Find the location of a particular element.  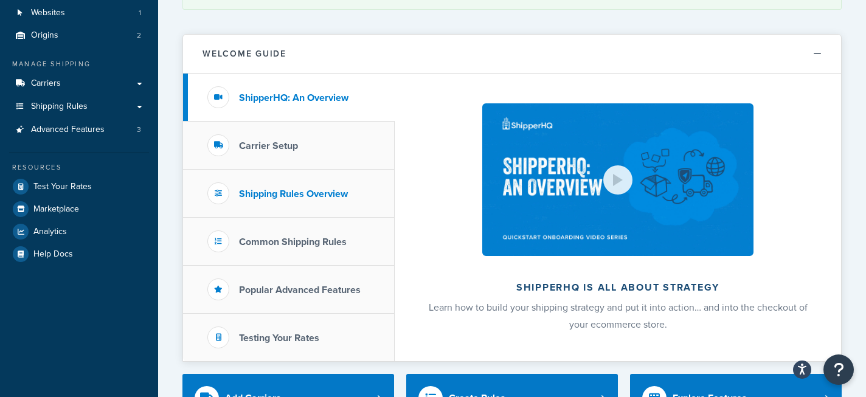

h3: ShipperHQ: An Overview is located at coordinates (294, 98).